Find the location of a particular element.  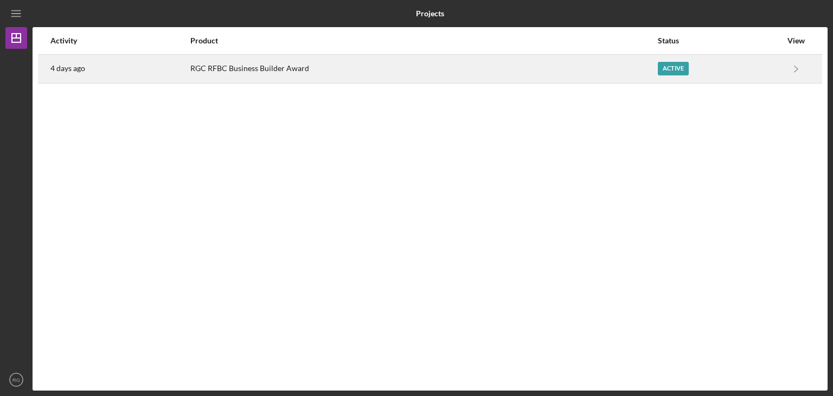

b: Projects is located at coordinates (430, 14).